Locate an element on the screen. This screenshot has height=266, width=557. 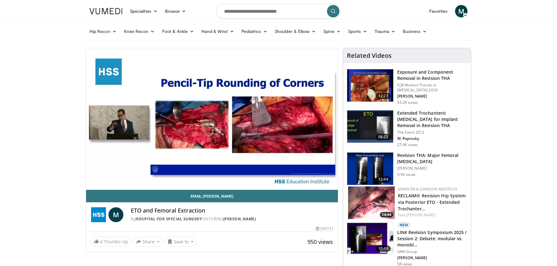
img: Hospital for Special Surgery is located at coordinates (99, 215).